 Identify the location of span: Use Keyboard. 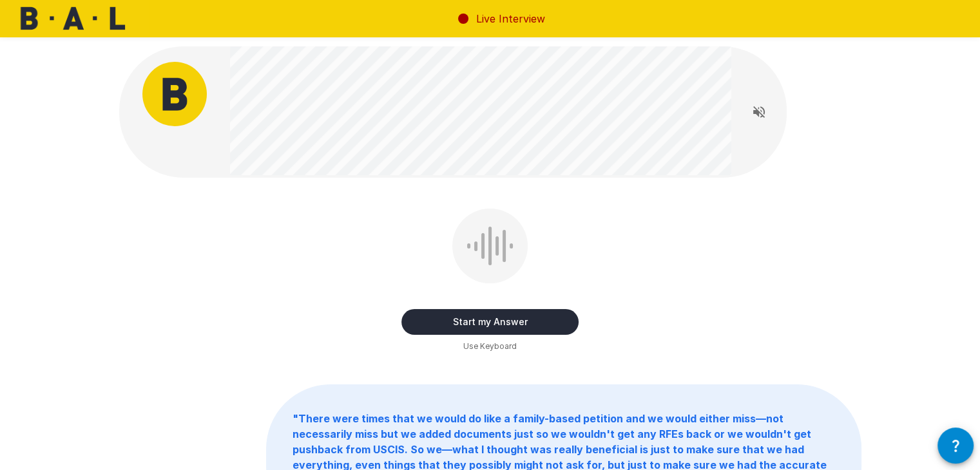
(489, 347).